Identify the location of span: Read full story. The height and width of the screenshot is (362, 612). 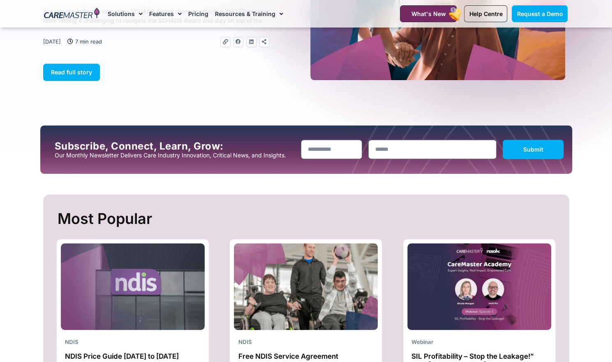
(72, 72).